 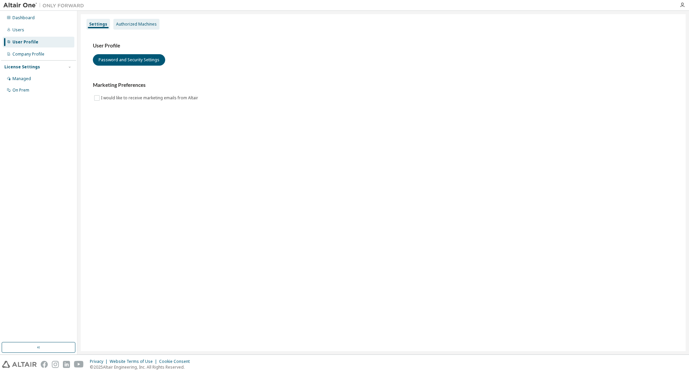 What do you see at coordinates (79, 364) in the screenshot?
I see `img: youtube.svg` at bounding box center [79, 364].